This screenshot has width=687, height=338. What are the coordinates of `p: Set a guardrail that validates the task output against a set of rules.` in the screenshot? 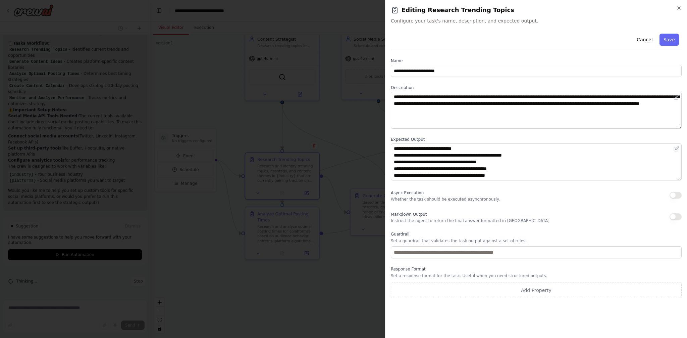 It's located at (536, 241).